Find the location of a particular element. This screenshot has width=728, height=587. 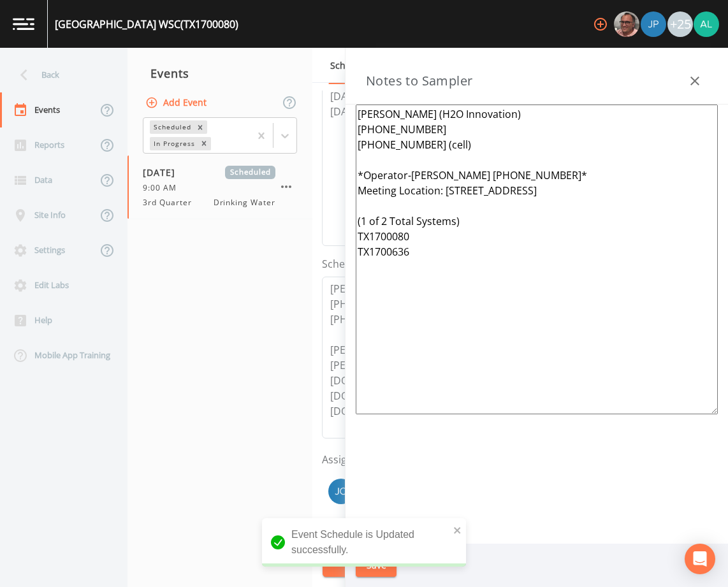

img: 30a13df2a12044f58df5f6b7fda61338 is located at coordinates (706, 24).